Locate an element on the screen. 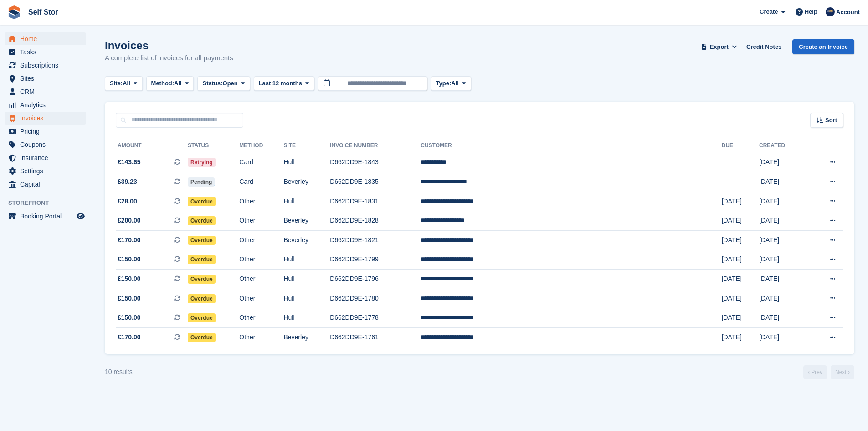 The width and height of the screenshot is (868, 431). span: Type: is located at coordinates (444, 83).